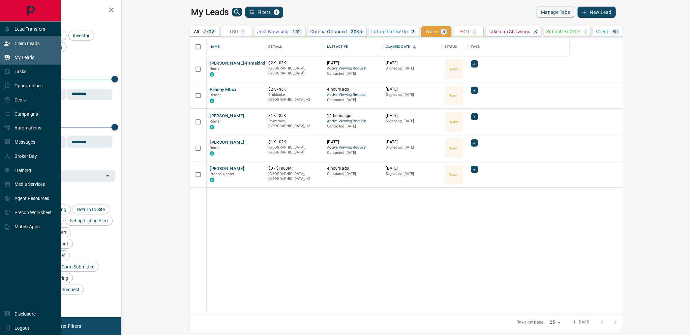  Describe the element at coordinates (209, 32) in the screenshot. I see `p: 2702` at that location.